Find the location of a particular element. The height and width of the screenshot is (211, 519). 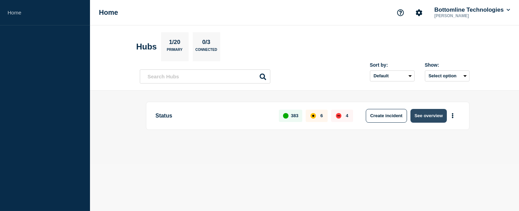

div: down is located at coordinates (339, 116).